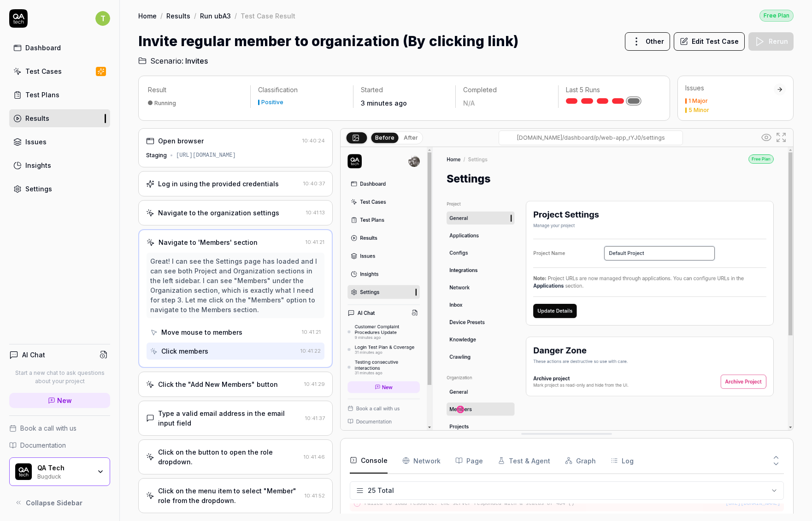 The height and width of the screenshot is (521, 812). What do you see at coordinates (59, 48) in the screenshot?
I see `a: Dashboard` at bounding box center [59, 48].